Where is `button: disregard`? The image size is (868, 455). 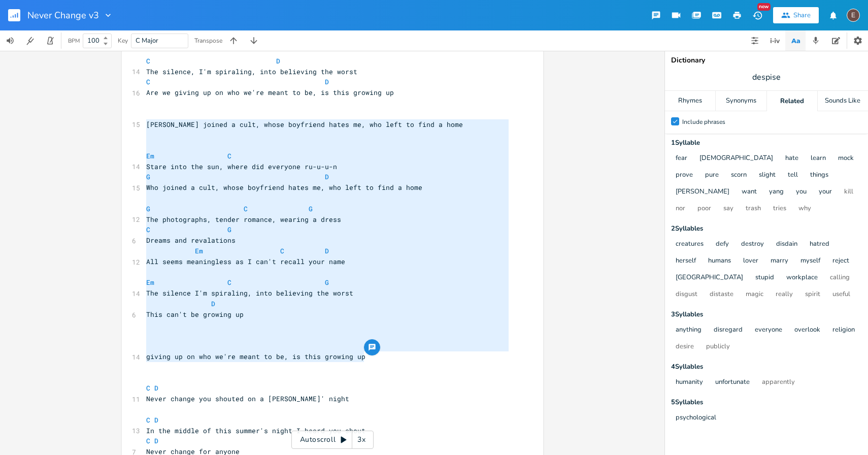 button: disregard is located at coordinates (728, 330).